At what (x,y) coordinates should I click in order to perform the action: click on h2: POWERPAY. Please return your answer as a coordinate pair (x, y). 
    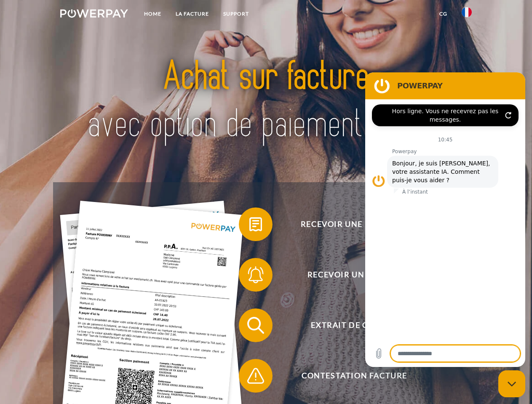
    Looking at the image, I should click on (92, 13).